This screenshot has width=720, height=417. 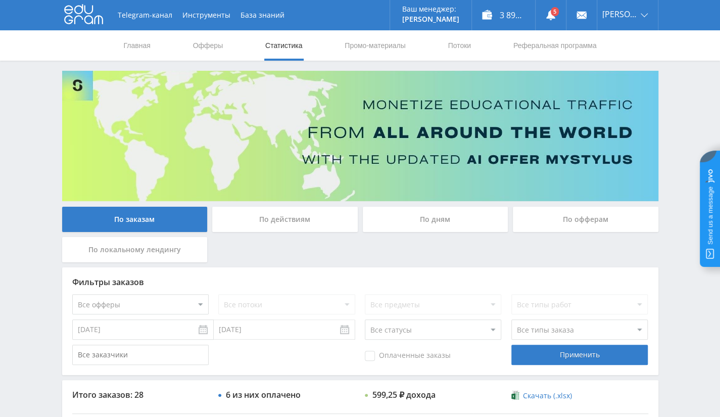 What do you see at coordinates (135, 250) in the screenshot?
I see `div: По локальному лендингу` at bounding box center [135, 250].